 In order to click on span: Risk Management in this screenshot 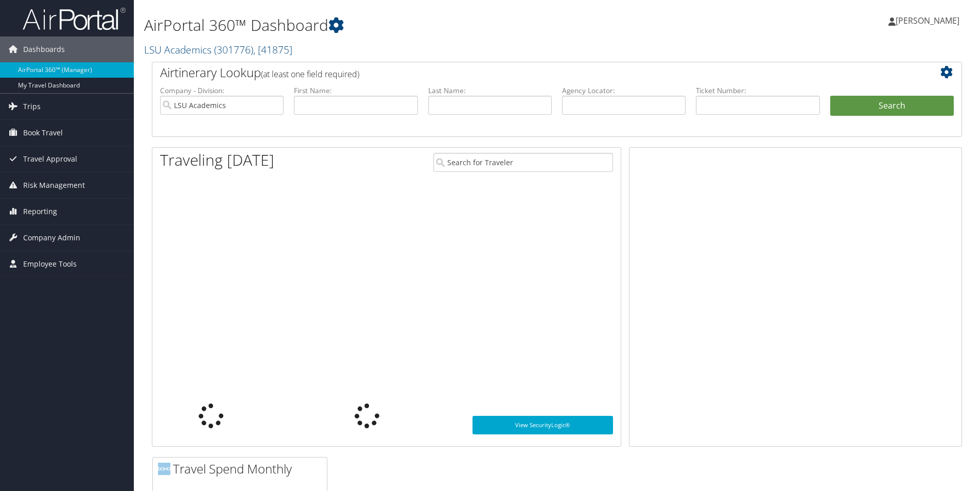, I will do `click(54, 185)`.